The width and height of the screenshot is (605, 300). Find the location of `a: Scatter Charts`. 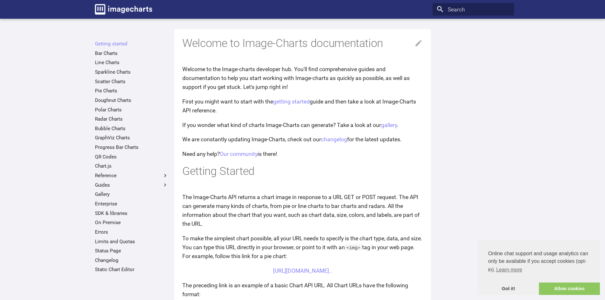

a: Scatter Charts is located at coordinates (131, 82).